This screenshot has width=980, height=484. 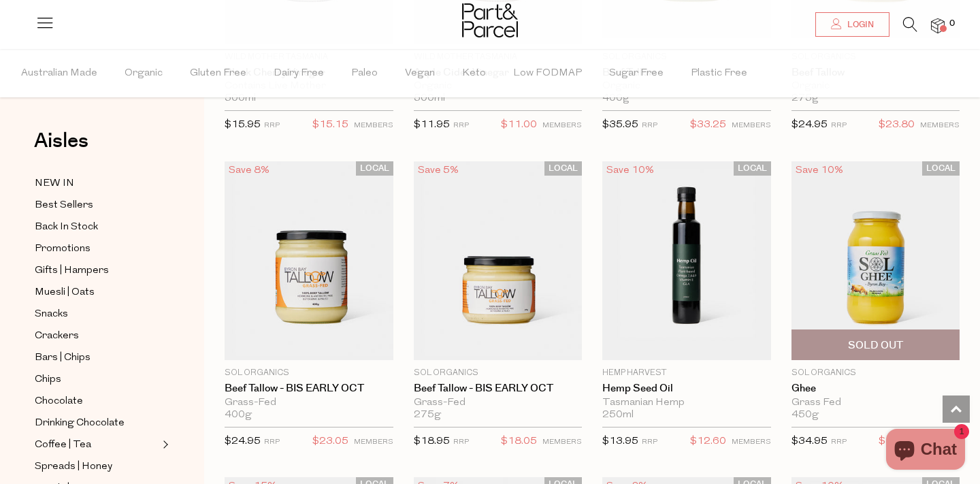 What do you see at coordinates (719, 74) in the screenshot?
I see `span: Plastic Free` at bounding box center [719, 74].